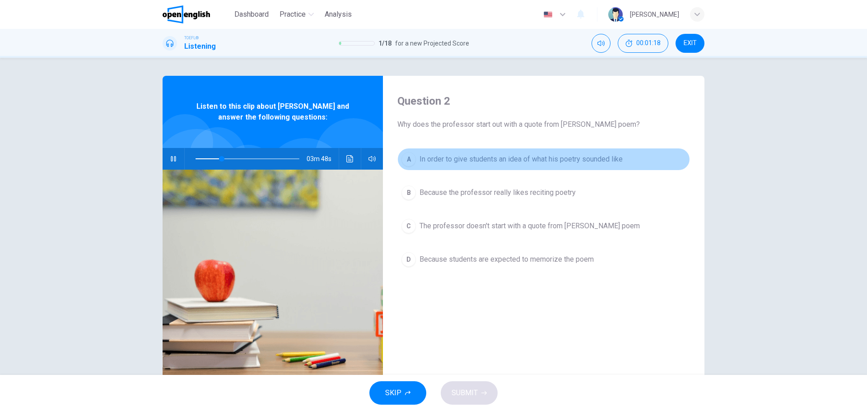 The width and height of the screenshot is (867, 411). I want to click on span: Analysis, so click(338, 14).